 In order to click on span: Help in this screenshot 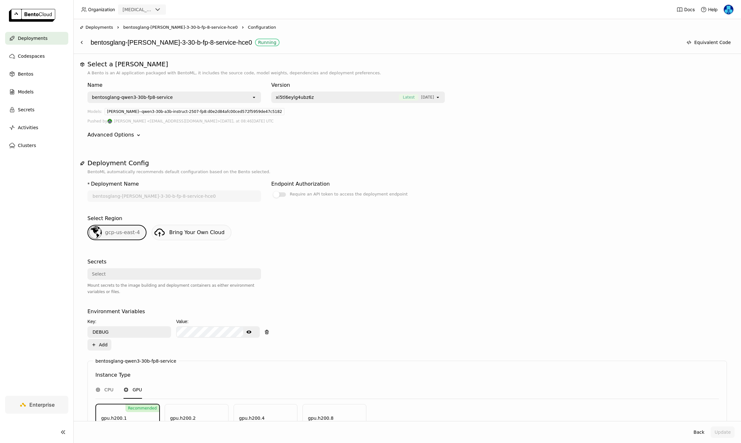, I will do `click(713, 10)`.